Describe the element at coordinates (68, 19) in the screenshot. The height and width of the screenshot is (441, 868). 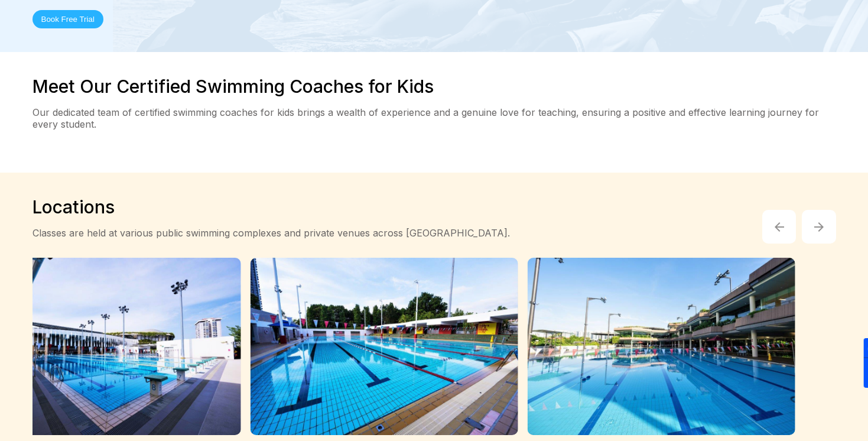
I see `button: Book Free Trial` at that location.